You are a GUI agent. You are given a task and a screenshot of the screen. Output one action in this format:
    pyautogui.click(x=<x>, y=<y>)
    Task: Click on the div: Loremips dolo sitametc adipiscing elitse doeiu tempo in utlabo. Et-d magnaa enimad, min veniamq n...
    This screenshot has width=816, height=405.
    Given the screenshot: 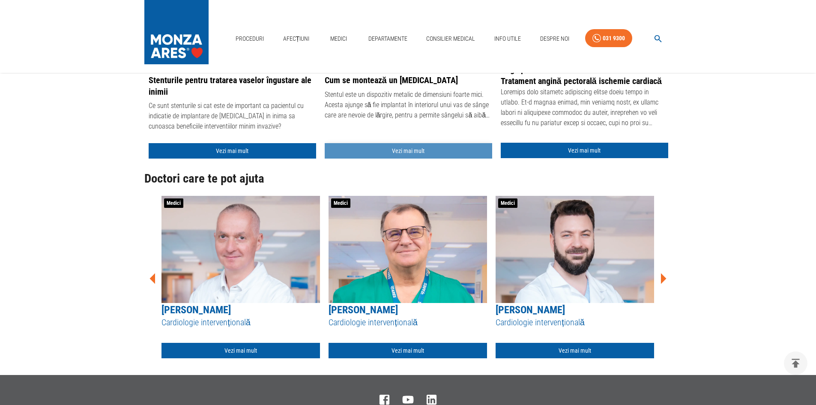 What is the action you would take?
    pyautogui.click(x=584, y=108)
    